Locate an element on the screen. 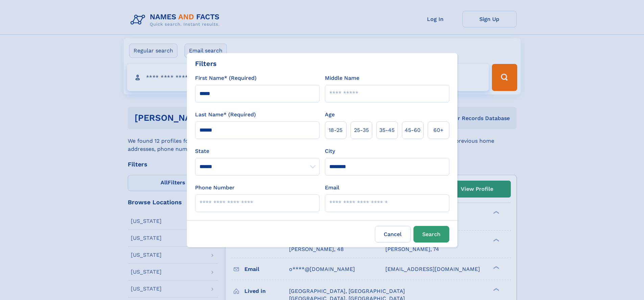 This screenshot has height=300, width=644. div: Filters is located at coordinates (206, 64).